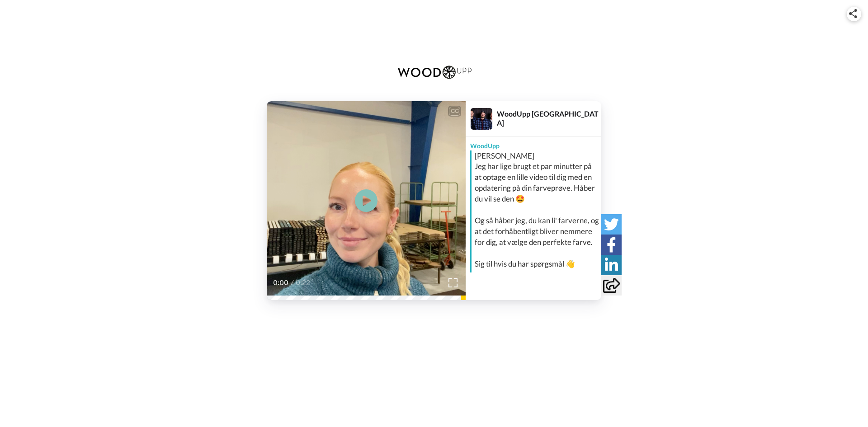 The width and height of the screenshot is (868, 427). What do you see at coordinates (453, 282) in the screenshot?
I see `img: Full screen` at bounding box center [453, 282].